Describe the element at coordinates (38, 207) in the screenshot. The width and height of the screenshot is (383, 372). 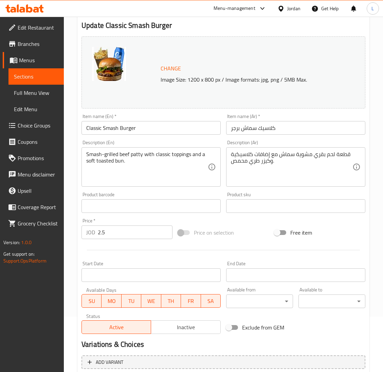
I see `span: Coverage Report` at that location.